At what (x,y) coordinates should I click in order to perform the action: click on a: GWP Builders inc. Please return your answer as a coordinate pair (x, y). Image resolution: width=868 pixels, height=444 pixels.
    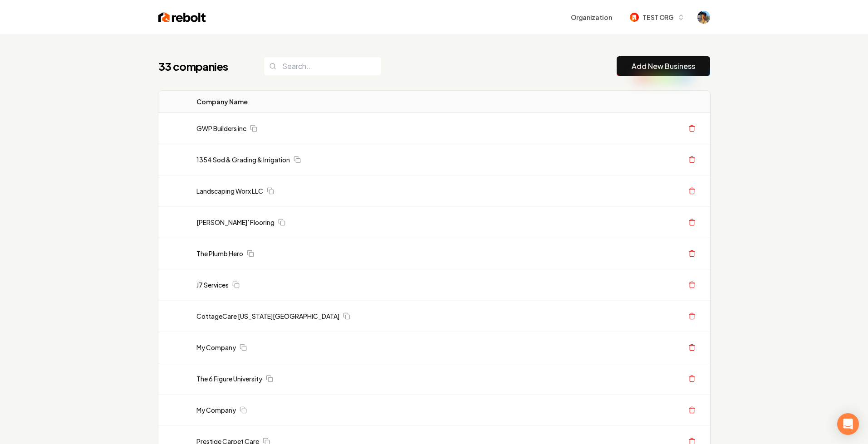
    Looking at the image, I should click on (221, 128).